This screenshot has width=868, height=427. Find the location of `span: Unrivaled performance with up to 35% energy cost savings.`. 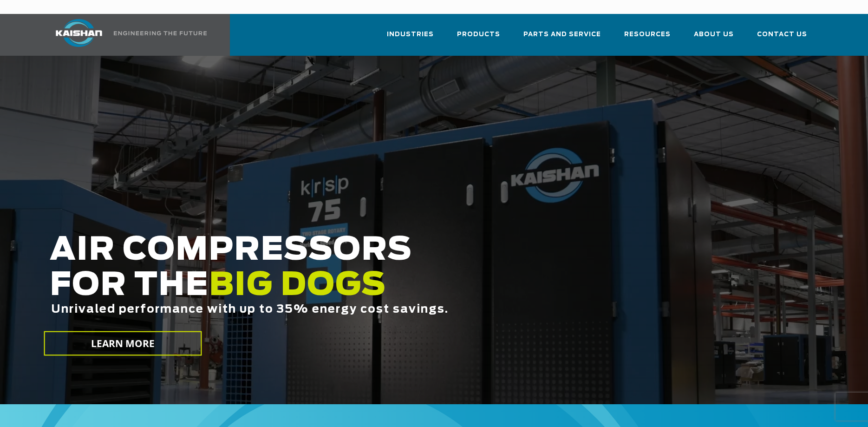

span: Unrivaled performance with up to 35% energy cost savings. is located at coordinates (250, 310).